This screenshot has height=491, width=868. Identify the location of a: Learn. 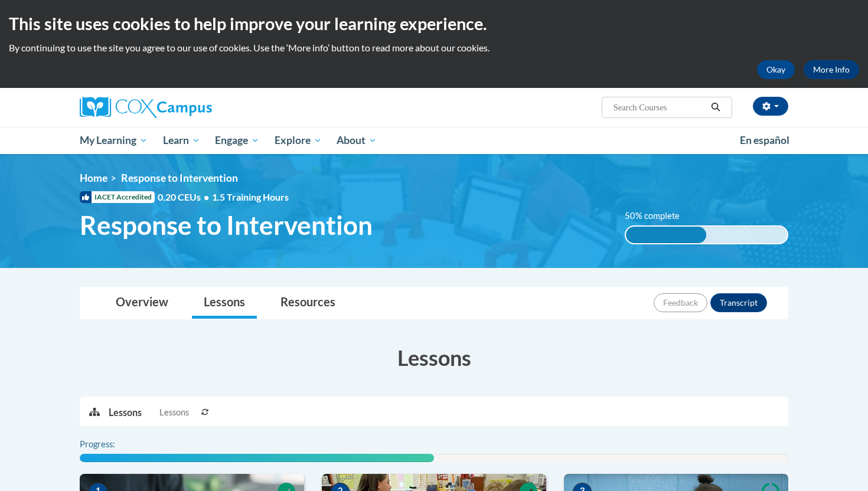
(181, 140).